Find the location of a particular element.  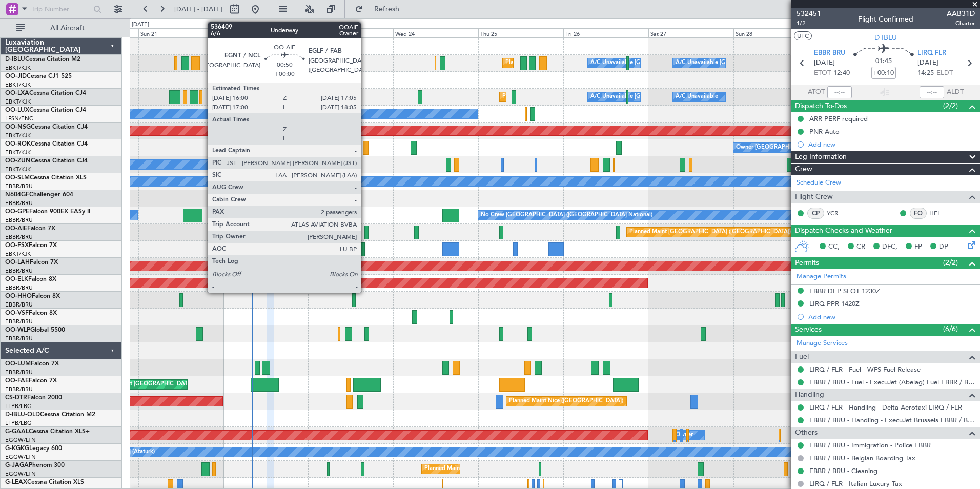

a: OO-ZUNCessna Citation CJ4 is located at coordinates (46, 161).